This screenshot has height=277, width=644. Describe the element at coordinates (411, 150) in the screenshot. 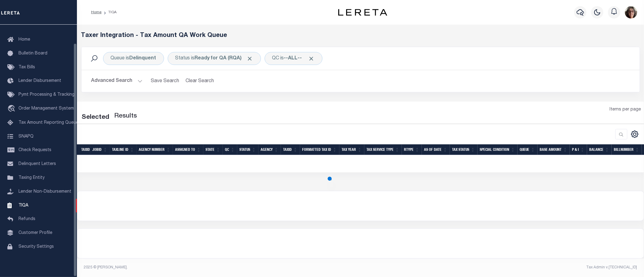

I see `th: RType` at that location.